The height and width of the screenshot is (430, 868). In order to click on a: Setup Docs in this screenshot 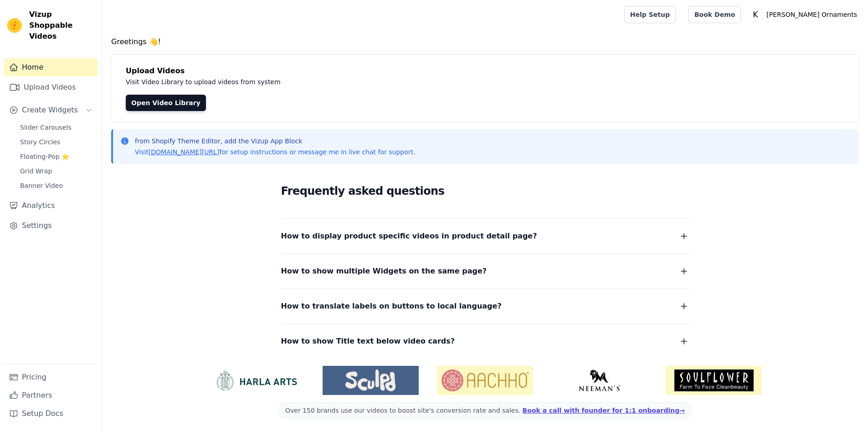, I will do `click(51, 414)`.